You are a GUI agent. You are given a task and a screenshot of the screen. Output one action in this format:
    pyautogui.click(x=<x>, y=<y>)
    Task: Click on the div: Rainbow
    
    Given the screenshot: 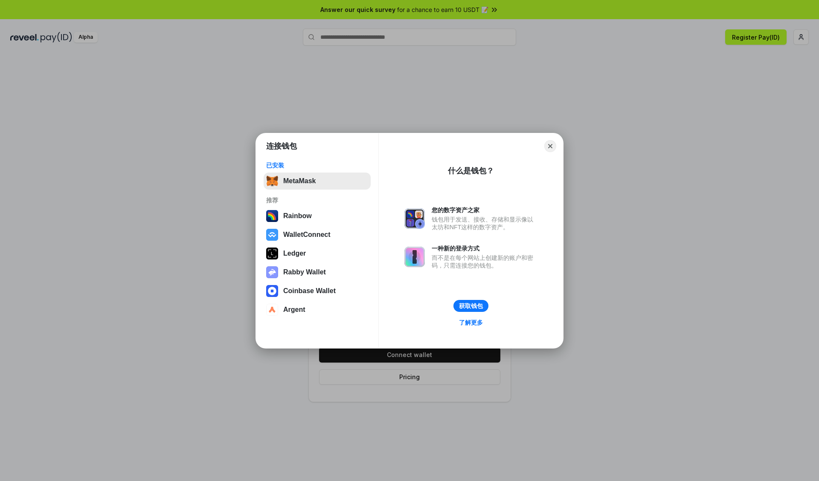 What is the action you would take?
    pyautogui.click(x=297, y=216)
    